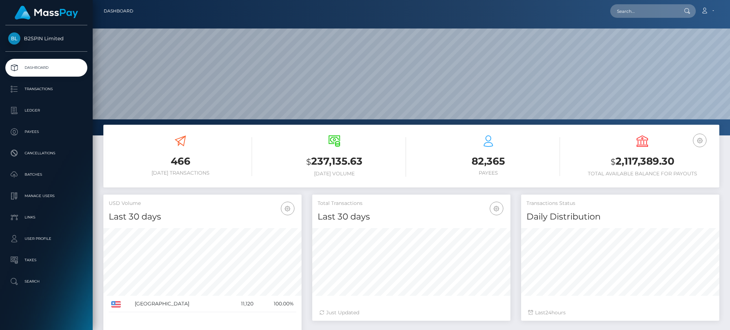 This screenshot has width=730, height=330. I want to click on h5: Total Transactions, so click(411, 203).